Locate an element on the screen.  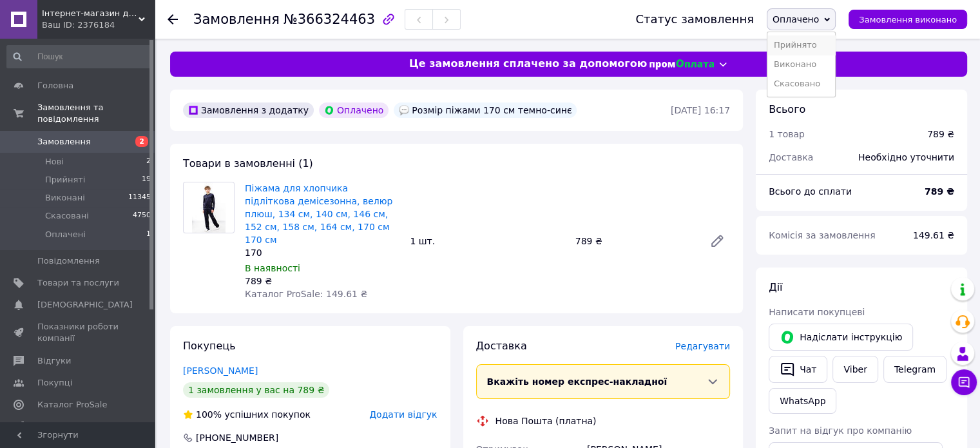
li: Прийнято is located at coordinates (801, 45).